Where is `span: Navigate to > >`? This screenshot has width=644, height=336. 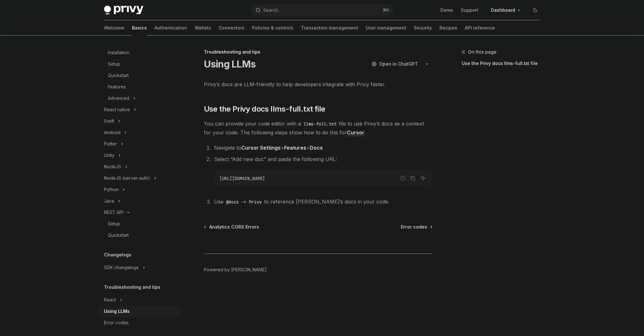 span: Navigate to > > is located at coordinates (268, 148).